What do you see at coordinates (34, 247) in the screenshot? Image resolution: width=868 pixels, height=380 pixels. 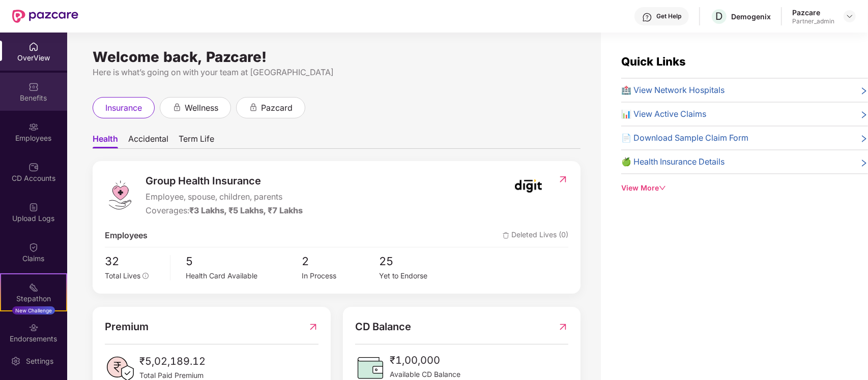 I see `img: svg+xml;base64,PHN2ZyBpZD0iQ2xhaW0iIHhtbG5zPSJodHRwOi8vd3d3LnczLm9yZy8yMDAwL3N2ZyIgd2lkdGg9IjIwIi...` at bounding box center [34, 247].